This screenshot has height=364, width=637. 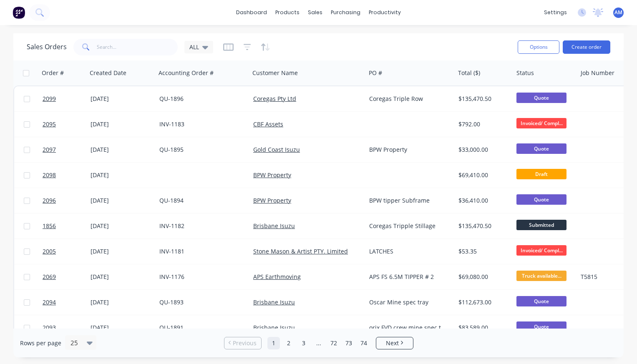 What do you see at coordinates (409, 99) in the screenshot?
I see `div: Coregas Triple Row` at bounding box center [409, 99].